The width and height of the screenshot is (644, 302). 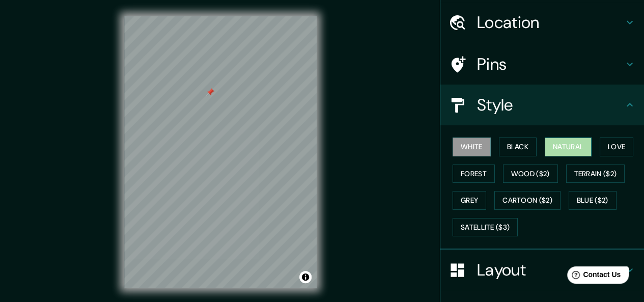 I want to click on div: Layout, so click(x=543, y=270).